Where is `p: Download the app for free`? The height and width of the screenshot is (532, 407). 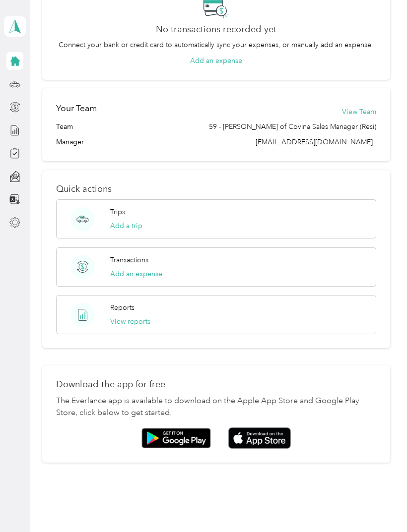
p: Download the app for free is located at coordinates (216, 384).